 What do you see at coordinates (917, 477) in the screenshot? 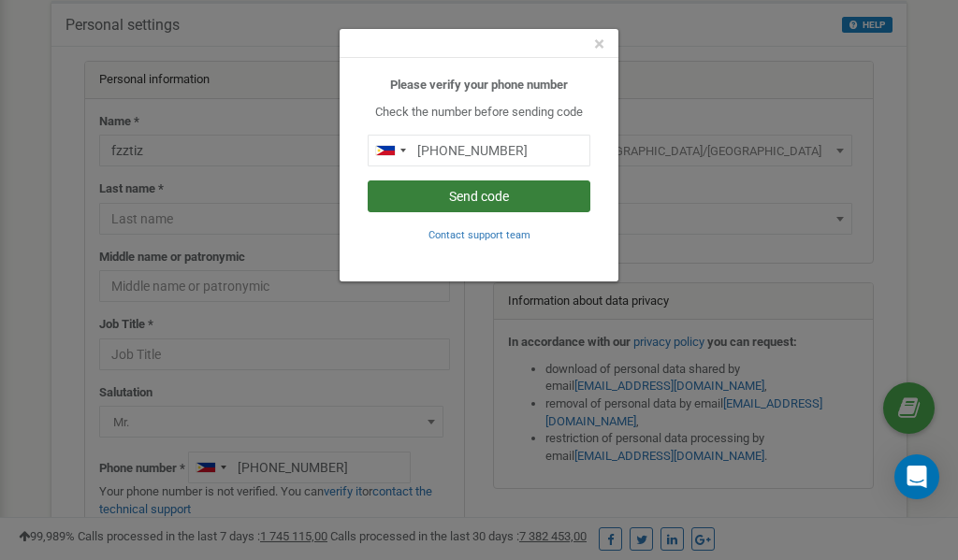
I see `div: Open Intercom Messenger` at bounding box center [917, 477].